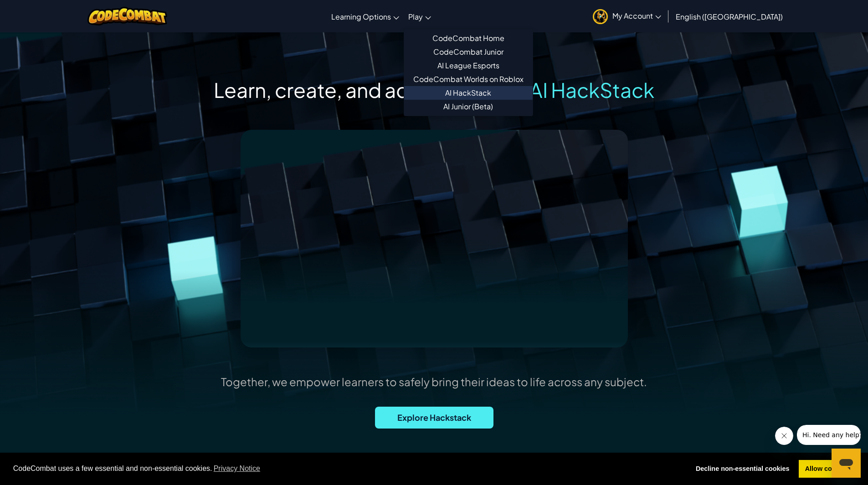 The width and height of the screenshot is (868, 485). What do you see at coordinates (348, 469) in the screenshot?
I see `span: CodeCombat uses a few essential and non-essential cookies.` at bounding box center [348, 469].